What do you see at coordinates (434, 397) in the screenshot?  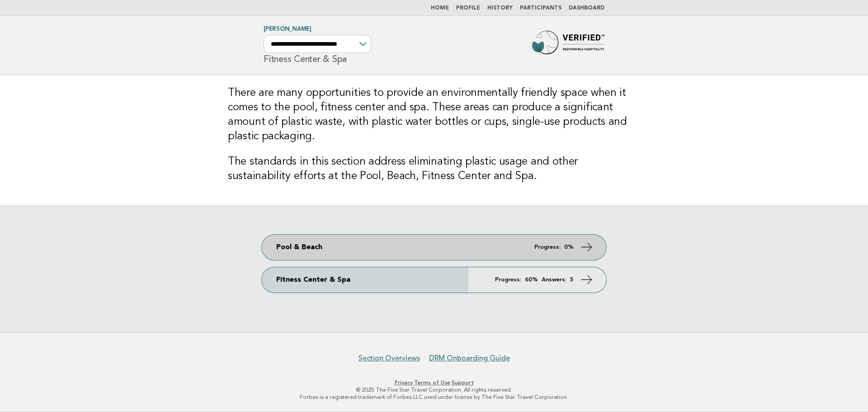 I see `p: Forbes is a registered trademark of Forbes LLC used under license by The Five Star Travel Corpora...` at bounding box center [434, 397].